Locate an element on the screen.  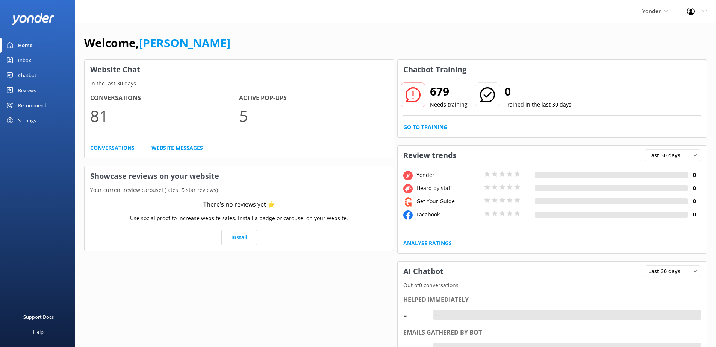
div: Settings is located at coordinates (27, 120).